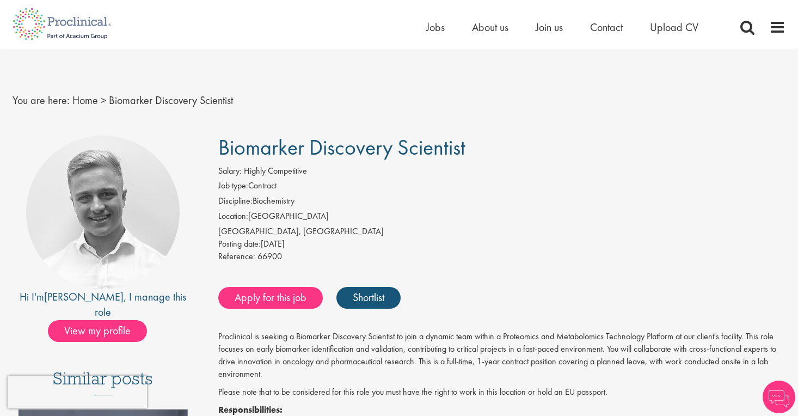 The image size is (798, 416). Describe the element at coordinates (103, 382) in the screenshot. I see `h3: Similar posts` at that location.